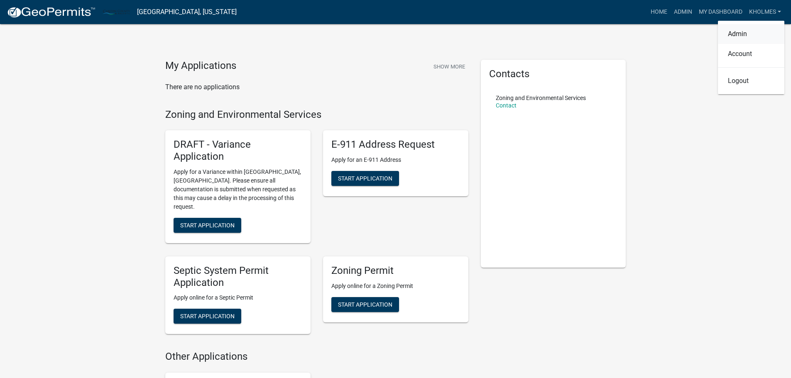 Image resolution: width=791 pixels, height=378 pixels. What do you see at coordinates (317, 115) in the screenshot?
I see `h4: Zoning and Environmental Services` at bounding box center [317, 115].